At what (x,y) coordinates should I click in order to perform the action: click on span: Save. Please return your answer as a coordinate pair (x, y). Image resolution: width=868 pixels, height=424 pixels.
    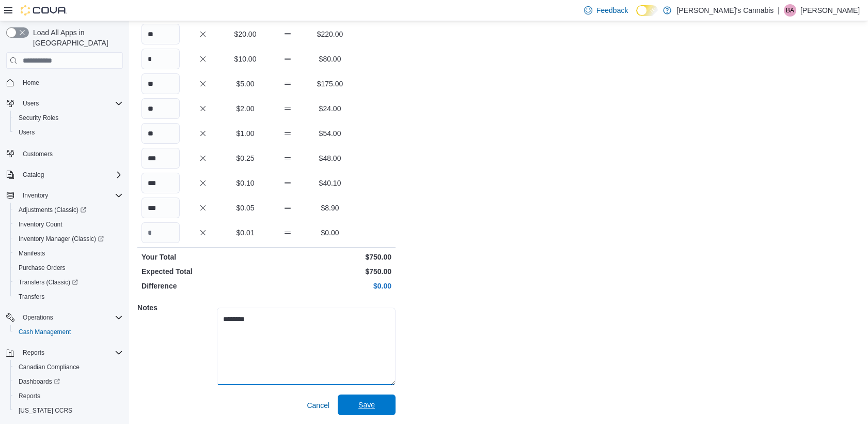
    Looking at the image, I should click on (367, 404).